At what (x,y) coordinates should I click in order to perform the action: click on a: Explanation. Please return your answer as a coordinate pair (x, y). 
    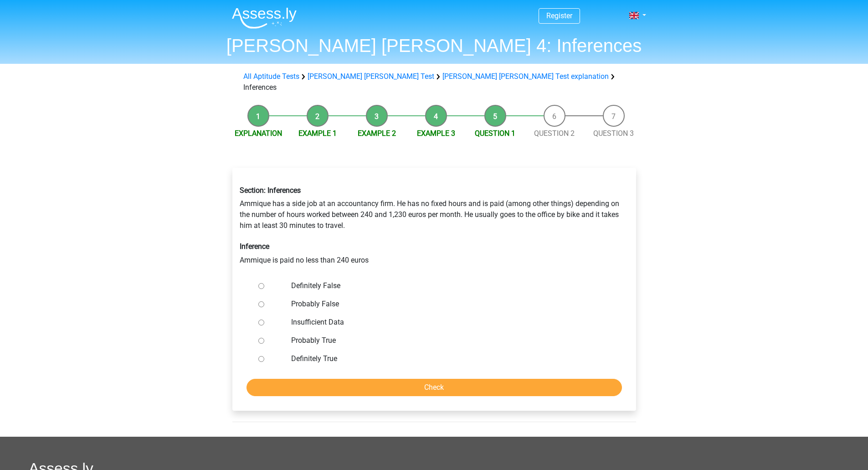
    Looking at the image, I should click on (259, 133).